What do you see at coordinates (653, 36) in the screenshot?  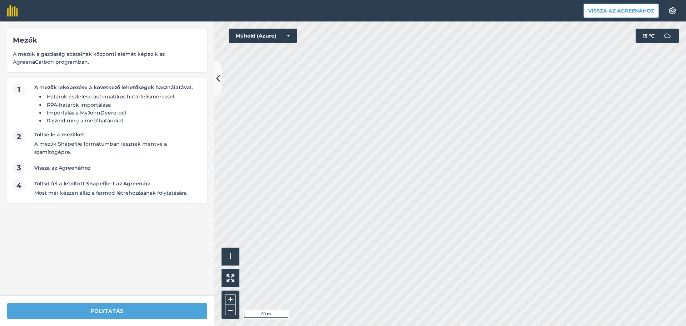 I see `font: C` at bounding box center [653, 36].